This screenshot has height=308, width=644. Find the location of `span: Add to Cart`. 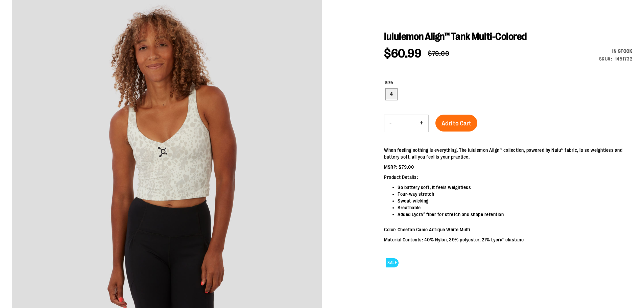

span: Add to Cart is located at coordinates (457, 123).